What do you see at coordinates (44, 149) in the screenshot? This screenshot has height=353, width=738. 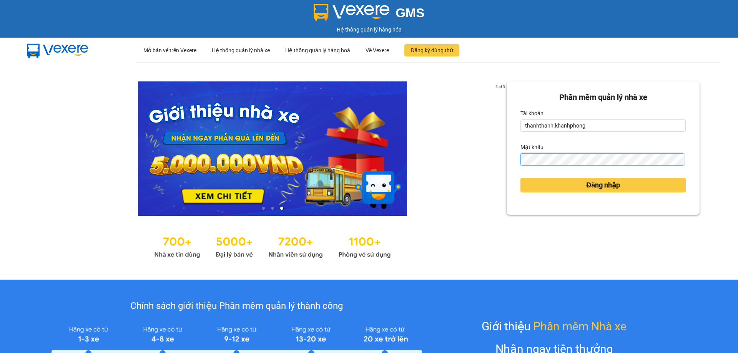 I see `button: previous slide / item` at bounding box center [44, 149].